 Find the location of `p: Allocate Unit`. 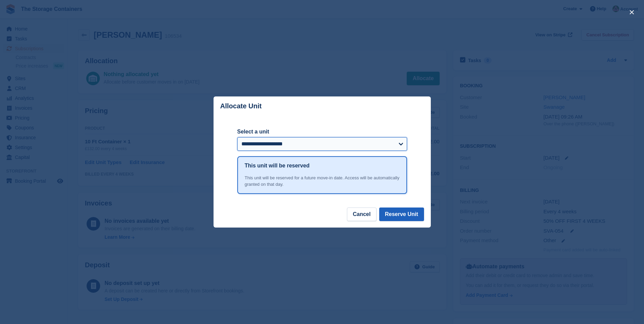

p: Allocate Unit is located at coordinates (241, 106).